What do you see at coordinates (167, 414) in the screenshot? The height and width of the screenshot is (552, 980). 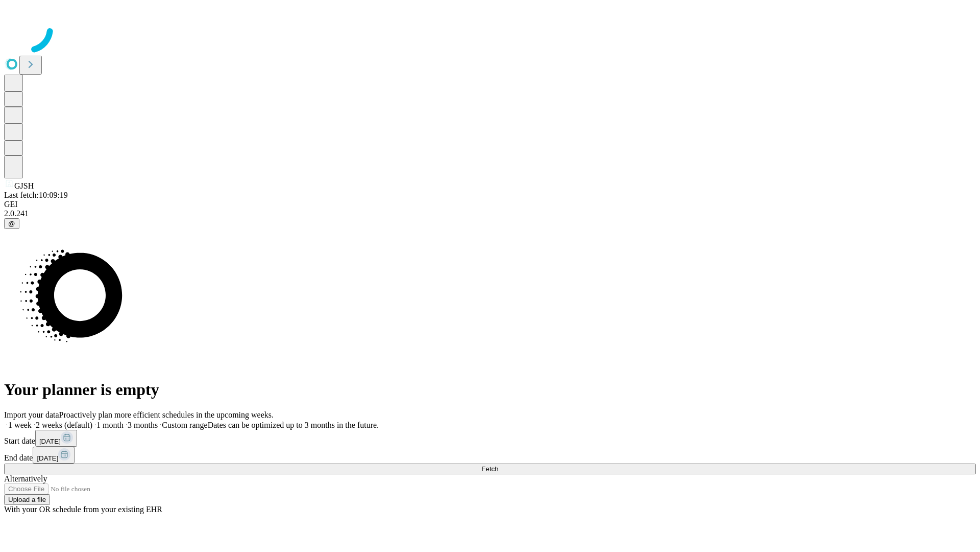 I see `span: Proactively plan more efficient schedules in the upcoming weeks.` at bounding box center [167, 414].